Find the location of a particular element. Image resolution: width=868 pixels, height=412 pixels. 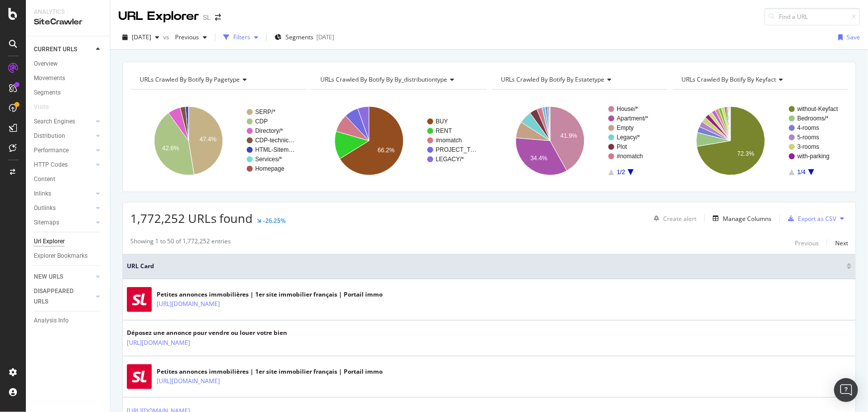

a: Distribution is located at coordinates (63, 136).